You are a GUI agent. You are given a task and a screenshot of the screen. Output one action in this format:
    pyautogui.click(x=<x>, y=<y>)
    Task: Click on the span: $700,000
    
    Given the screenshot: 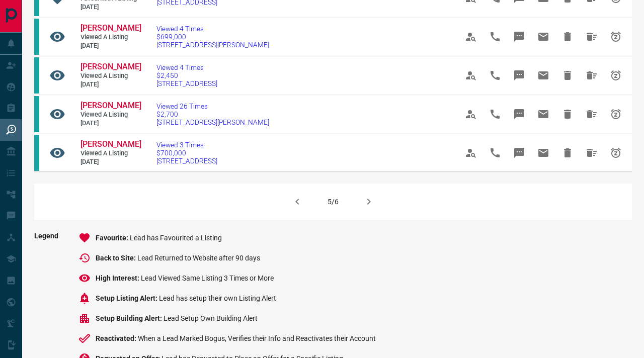 What is the action you would take?
    pyautogui.click(x=186, y=153)
    